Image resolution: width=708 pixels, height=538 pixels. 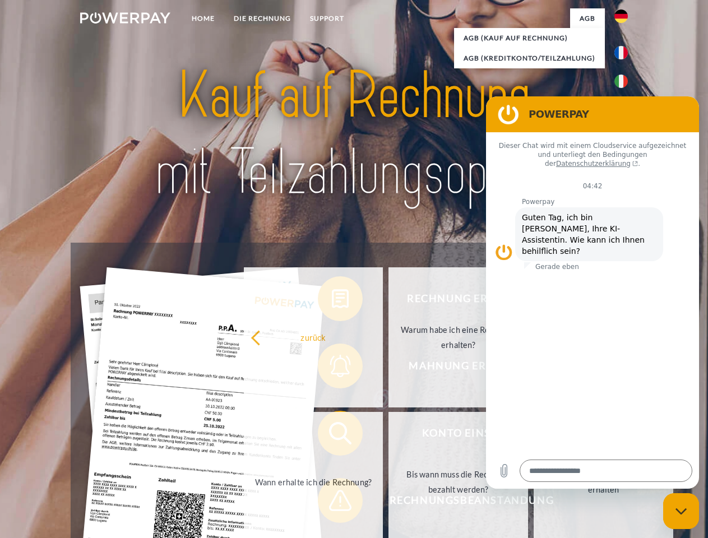 I want to click on img: de, so click(x=621, y=16).